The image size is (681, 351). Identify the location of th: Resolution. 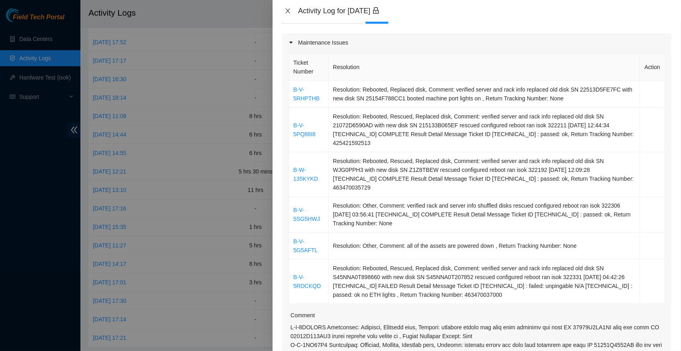
(484, 67).